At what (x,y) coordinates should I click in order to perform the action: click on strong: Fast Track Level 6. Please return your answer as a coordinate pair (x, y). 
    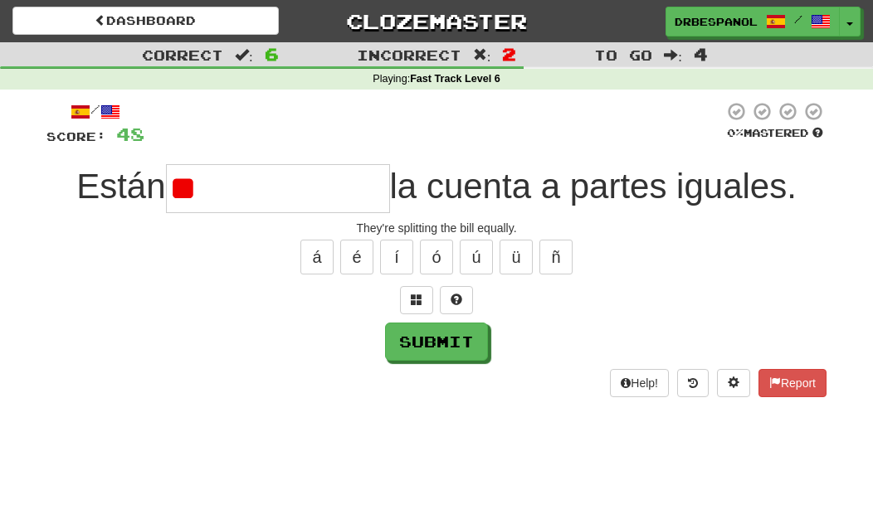
    Looking at the image, I should click on (455, 79).